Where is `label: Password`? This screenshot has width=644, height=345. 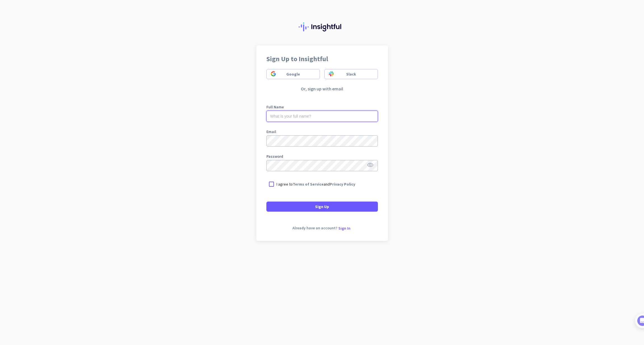
label: Password is located at coordinates (322, 156).